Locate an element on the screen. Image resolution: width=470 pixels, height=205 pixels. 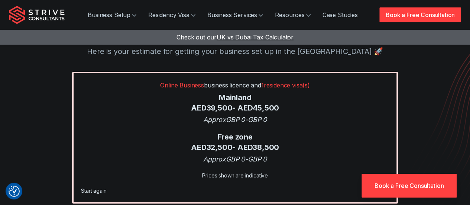
a: Business Setup is located at coordinates (112, 15).